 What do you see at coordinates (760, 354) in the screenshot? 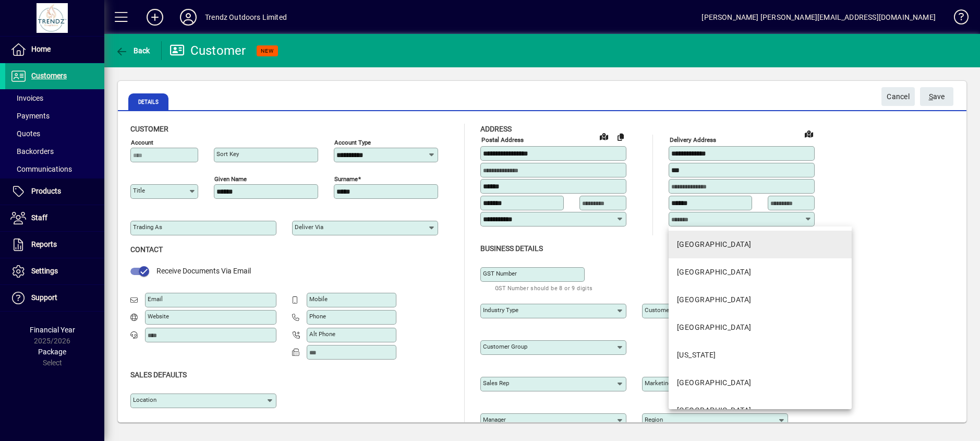
I see `mat-option: American Samoa` at bounding box center [760, 354].